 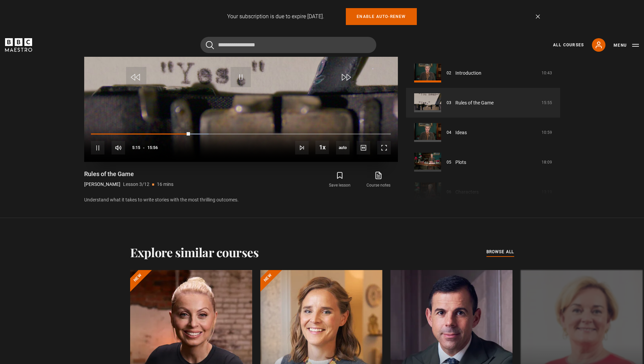 I want to click on span: auto, so click(x=343, y=148).